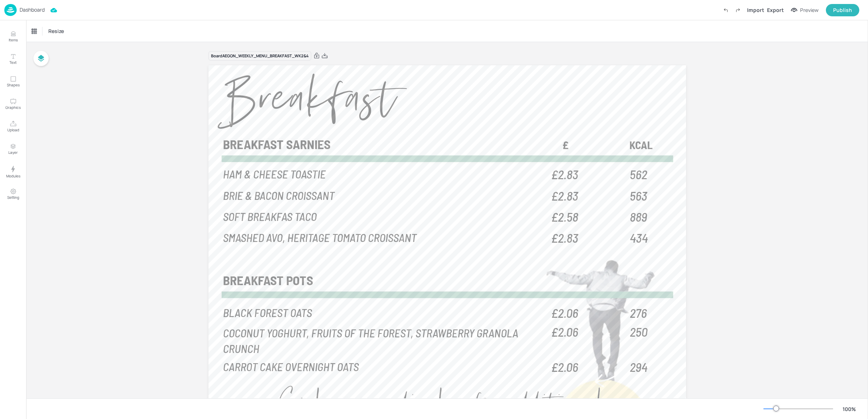 This screenshot has width=868, height=419. I want to click on div: Preview, so click(809, 10).